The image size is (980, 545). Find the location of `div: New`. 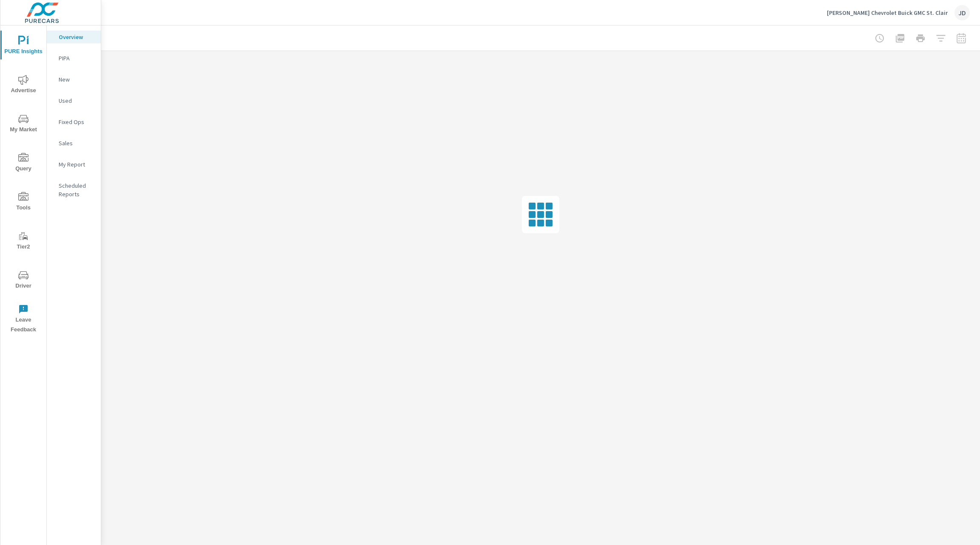

div: New is located at coordinates (73, 79).